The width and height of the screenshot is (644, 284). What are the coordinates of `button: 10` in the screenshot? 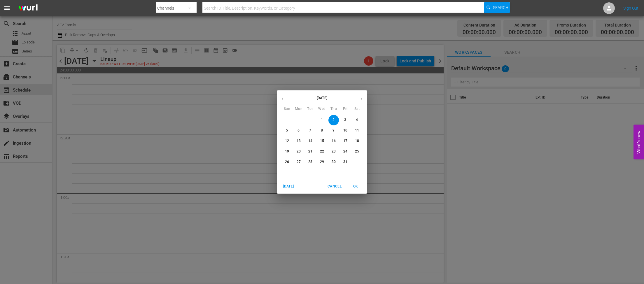 It's located at (345, 131).